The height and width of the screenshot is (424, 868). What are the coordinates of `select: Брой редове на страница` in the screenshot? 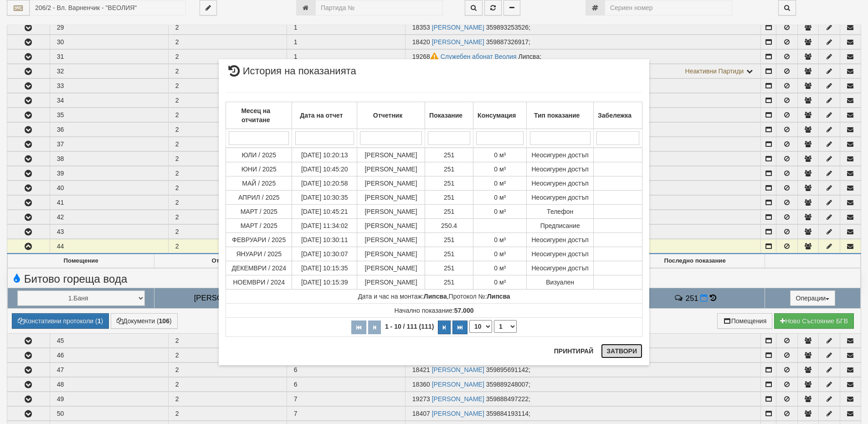 It's located at (481, 326).